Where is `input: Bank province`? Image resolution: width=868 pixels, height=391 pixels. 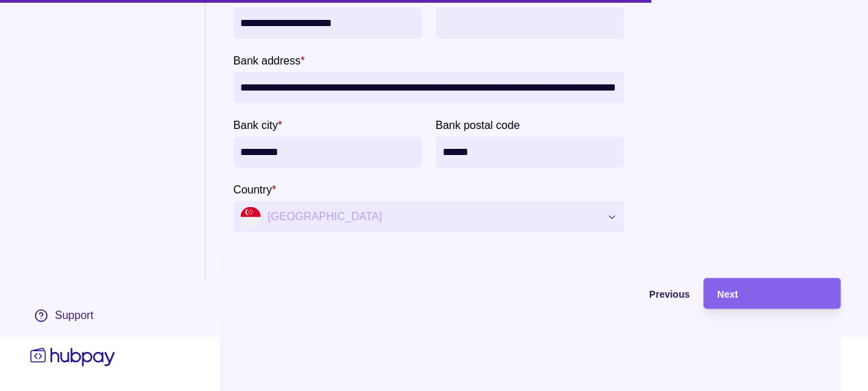
input: Bank province is located at coordinates (530, 23).